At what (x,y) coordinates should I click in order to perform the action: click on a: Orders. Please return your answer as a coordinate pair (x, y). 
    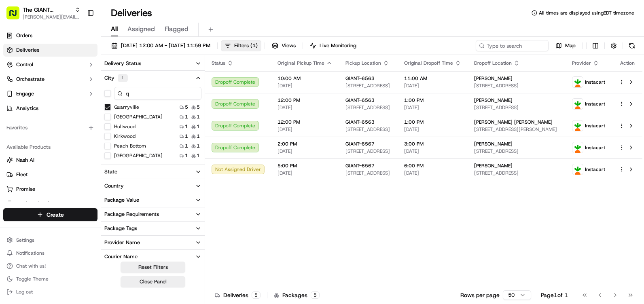
    Looking at the image, I should click on (50, 36).